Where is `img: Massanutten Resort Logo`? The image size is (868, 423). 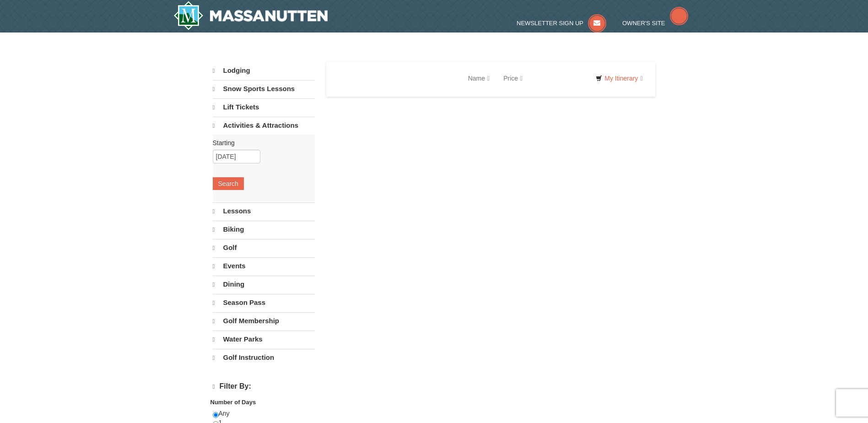
img: Massanutten Resort Logo is located at coordinates (251, 15).